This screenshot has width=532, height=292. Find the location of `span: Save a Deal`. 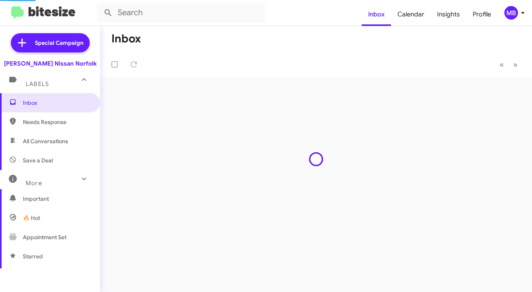

span: Save a Deal is located at coordinates (38, 161).